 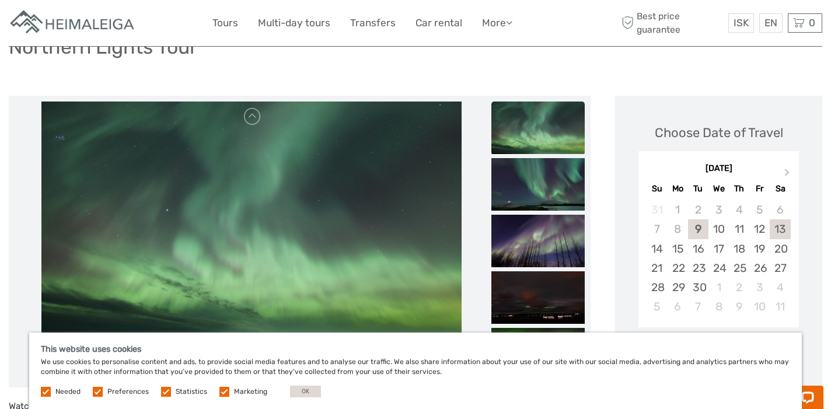 I want to click on div: Choose Thursday, September 11th, 2025, so click(x=739, y=229).